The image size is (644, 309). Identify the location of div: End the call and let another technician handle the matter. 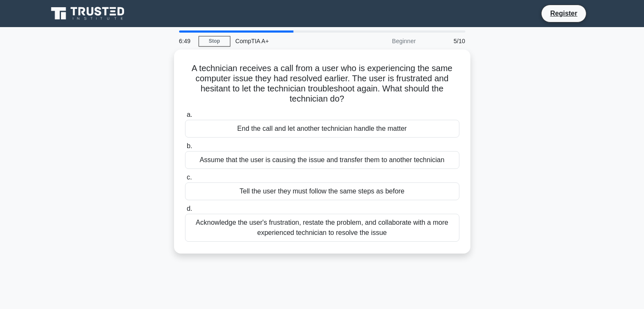
(322, 129).